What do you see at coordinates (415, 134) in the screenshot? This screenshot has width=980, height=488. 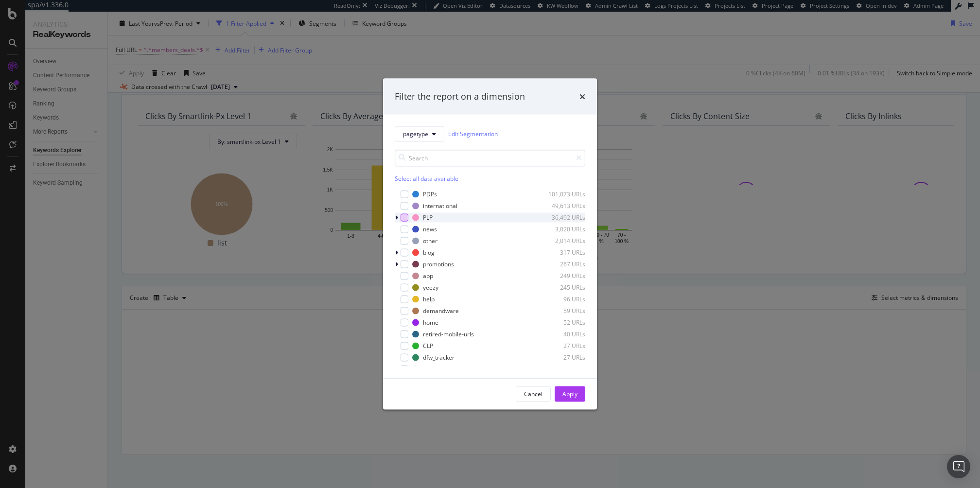 I see `span: pagetype` at bounding box center [415, 134].